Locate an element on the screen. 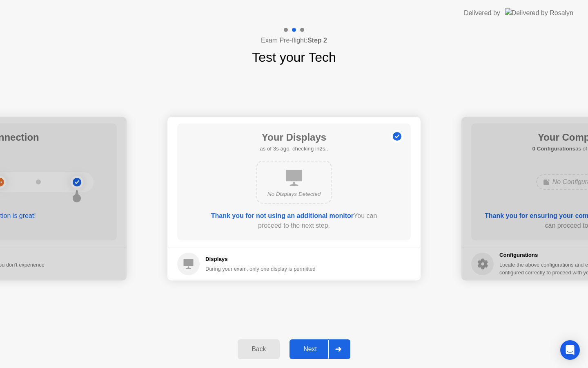 The width and height of the screenshot is (588, 368). b: Step 2 is located at coordinates (317, 40).